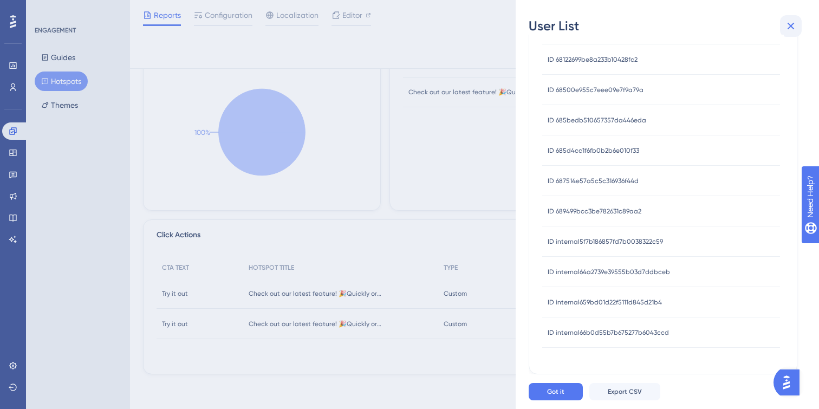 The width and height of the screenshot is (819, 409). I want to click on span: ID 68500e955c7eee09e7f9a79a, so click(595, 90).